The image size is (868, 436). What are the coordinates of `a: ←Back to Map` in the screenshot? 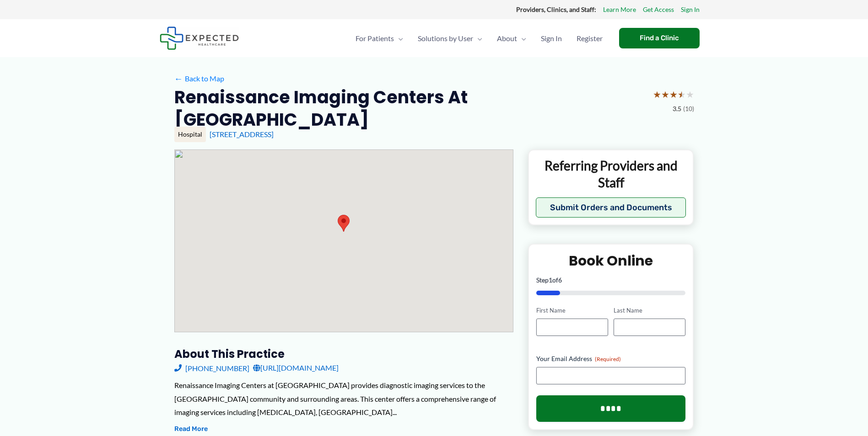 It's located at (199, 79).